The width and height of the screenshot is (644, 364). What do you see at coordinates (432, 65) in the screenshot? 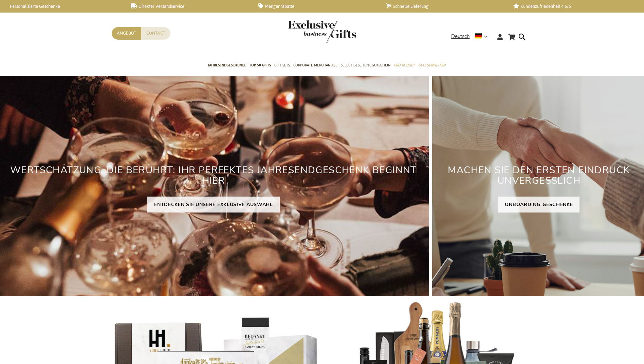
I see `span: Gelegenheiten` at bounding box center [432, 65].